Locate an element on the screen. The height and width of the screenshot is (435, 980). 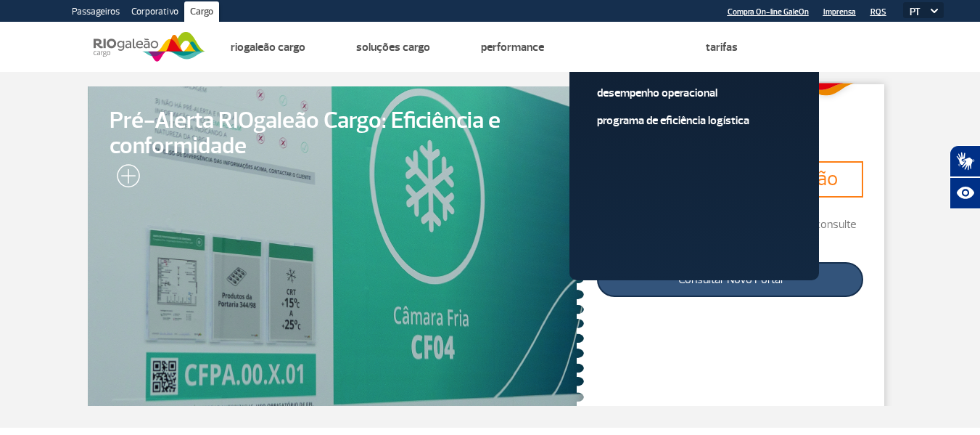
a: Soluções Cargo is located at coordinates (393, 47).